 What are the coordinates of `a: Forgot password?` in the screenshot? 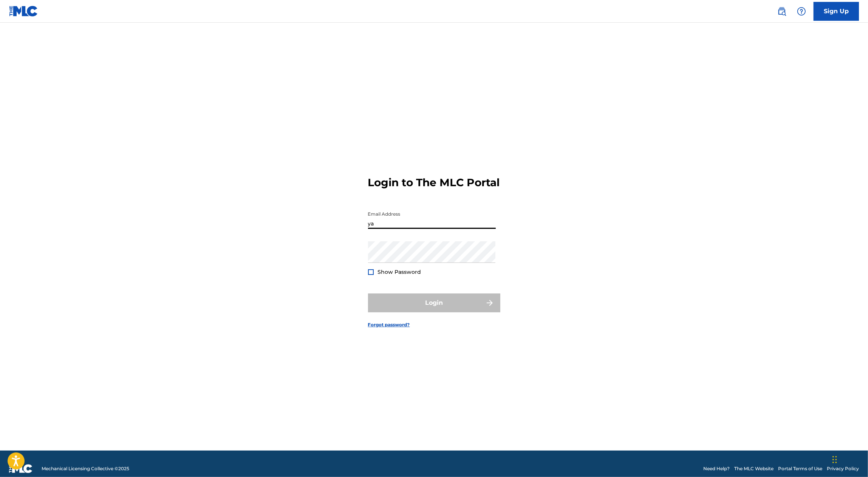 It's located at (389, 325).